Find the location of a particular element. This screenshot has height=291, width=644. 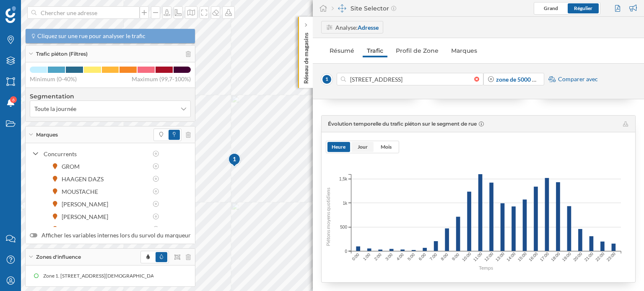

img: pois-map-marker.svg is located at coordinates (235, 160).